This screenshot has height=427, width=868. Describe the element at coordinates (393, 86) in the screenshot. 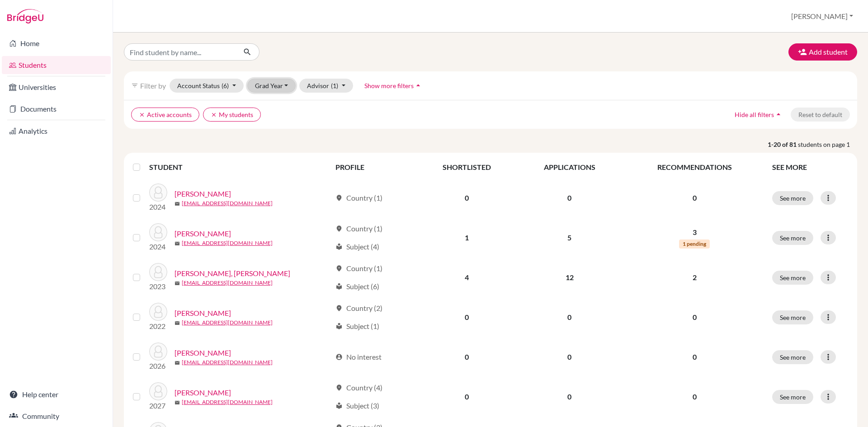

I see `button: Show more filtersarrow_drop_up` at that location.